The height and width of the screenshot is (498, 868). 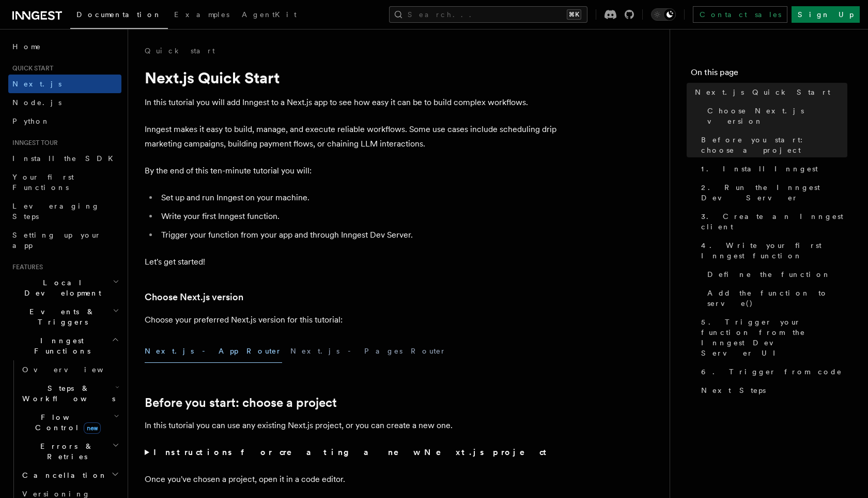 What do you see at coordinates (57, 240) in the screenshot?
I see `span: Setting up your app` at bounding box center [57, 240].